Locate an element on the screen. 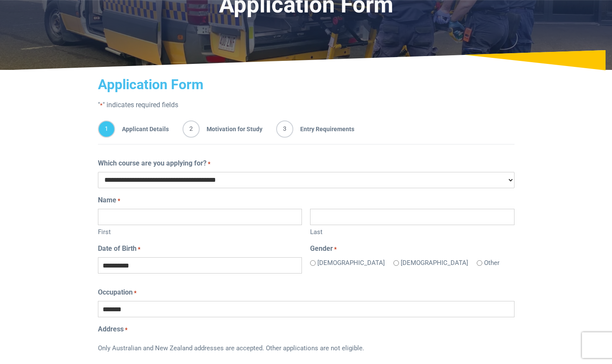  legend: Gender is located at coordinates (412, 249).